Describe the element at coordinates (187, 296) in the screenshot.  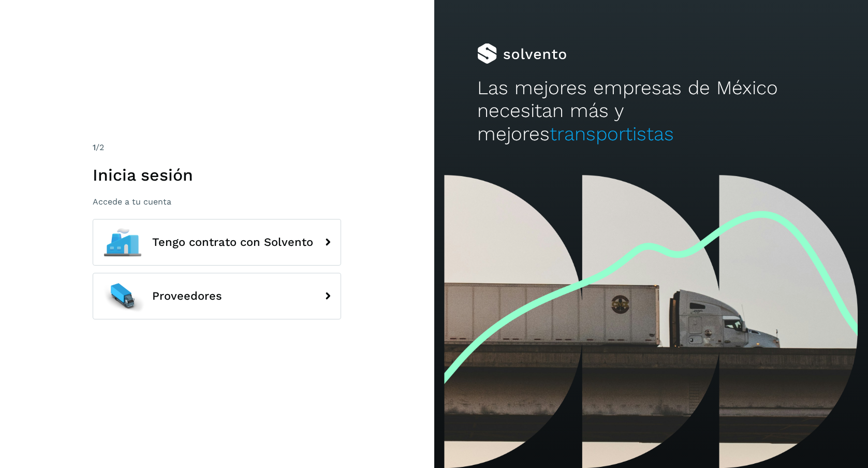
I see `span: Proveedores` at that location.